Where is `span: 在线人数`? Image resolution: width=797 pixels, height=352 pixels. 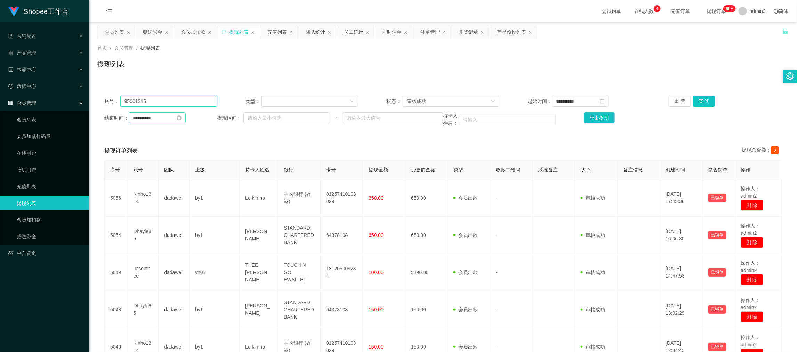 span: 在线人数 is located at coordinates (644, 11).